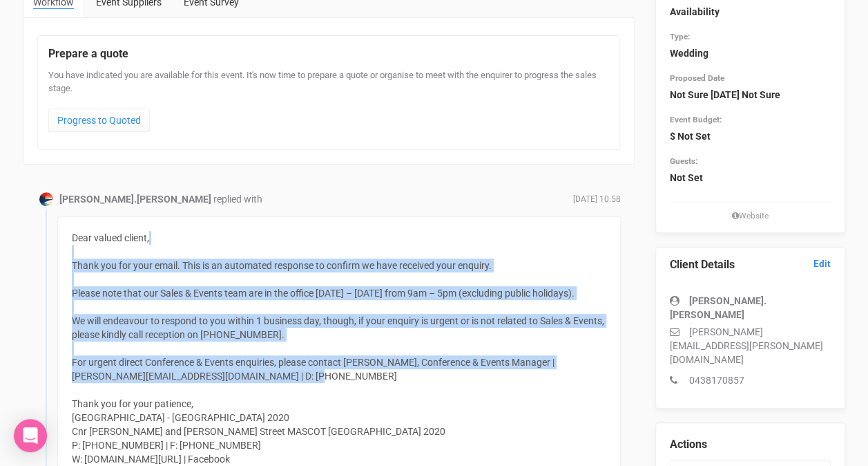 This screenshot has height=466, width=868. I want to click on small: Event Budget:, so click(696, 119).